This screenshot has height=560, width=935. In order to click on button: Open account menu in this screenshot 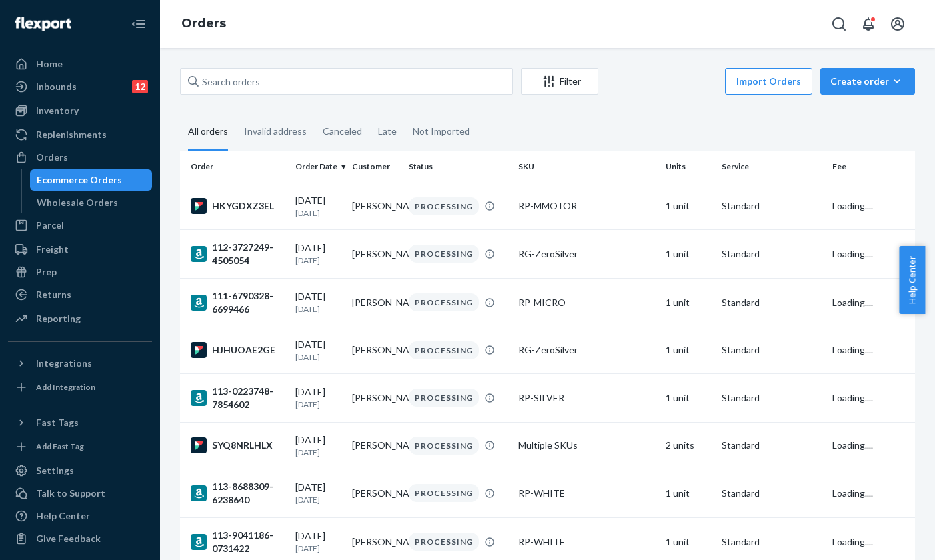, I will do `click(898, 24)`.